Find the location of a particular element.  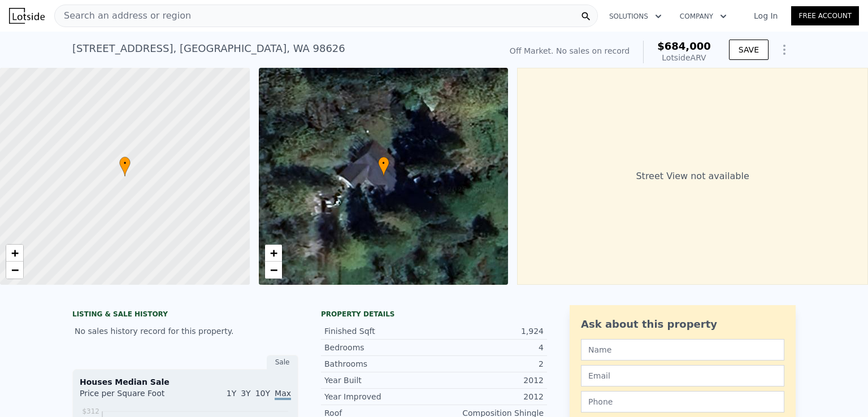

a: Log In is located at coordinates (766, 15).